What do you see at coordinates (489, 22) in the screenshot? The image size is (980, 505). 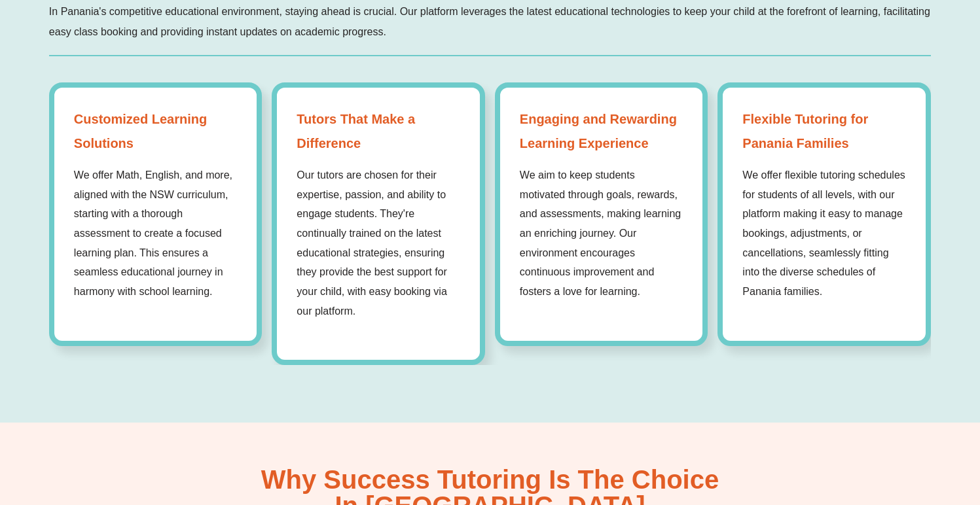 I see `p: In Panania's competitive educational environment, staying ahead is crucial. Our platform leverage...` at bounding box center [489, 22].